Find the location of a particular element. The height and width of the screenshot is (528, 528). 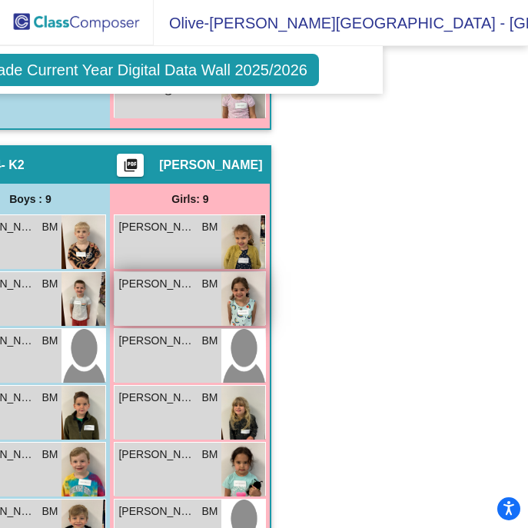

div: Girls: 9 is located at coordinates (190, 199).